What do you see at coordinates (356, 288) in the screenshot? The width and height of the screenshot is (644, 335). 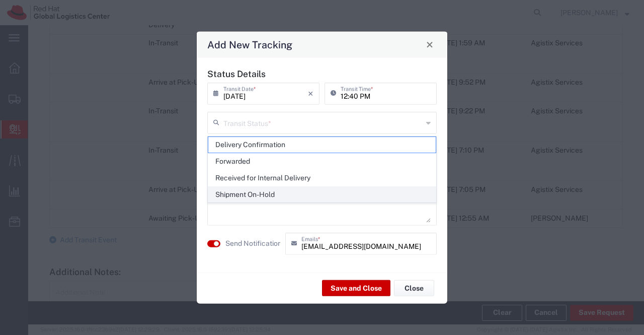 I see `button: Save and Close` at bounding box center [356, 288].